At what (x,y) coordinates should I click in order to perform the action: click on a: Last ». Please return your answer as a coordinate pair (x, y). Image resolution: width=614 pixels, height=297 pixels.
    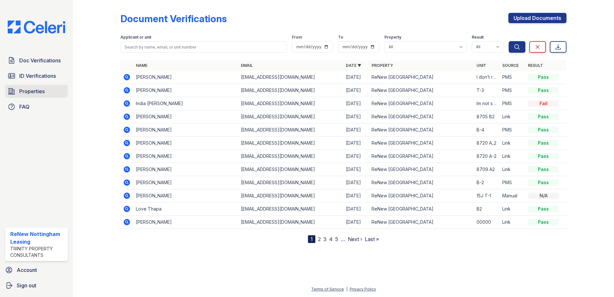
    Looking at the image, I should click on (372, 239).